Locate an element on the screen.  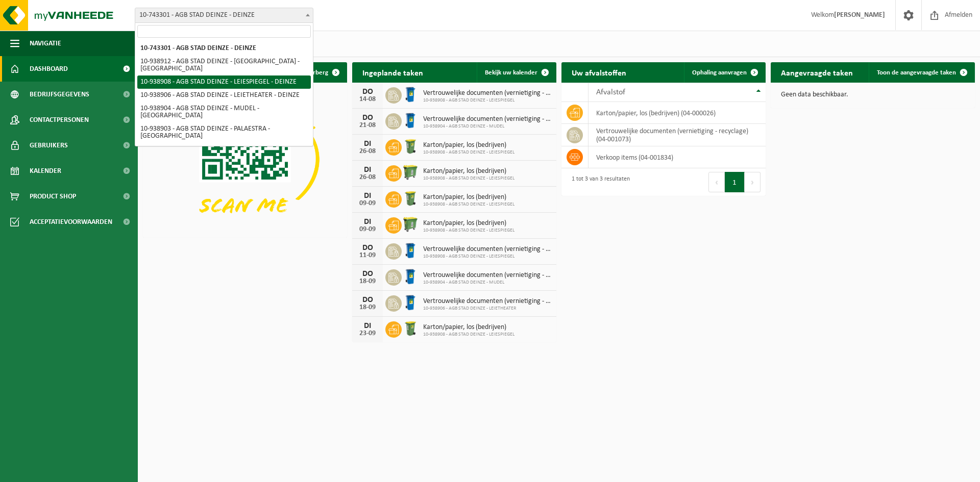
button: 1 is located at coordinates (734, 182).